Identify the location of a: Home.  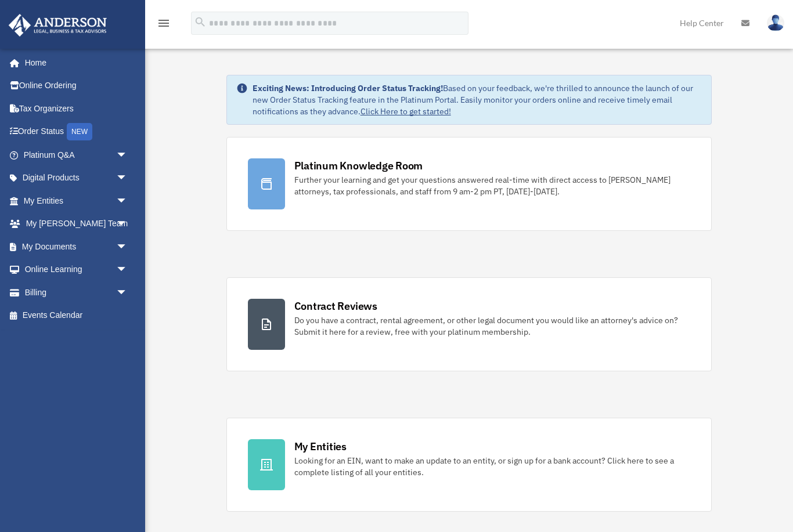
(74, 63).